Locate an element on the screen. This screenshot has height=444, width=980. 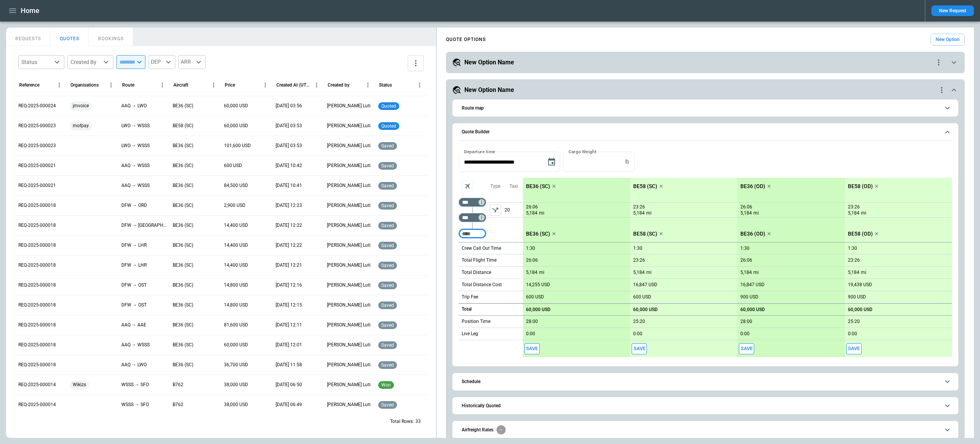
p: 81,600 USD is located at coordinates (235, 325).